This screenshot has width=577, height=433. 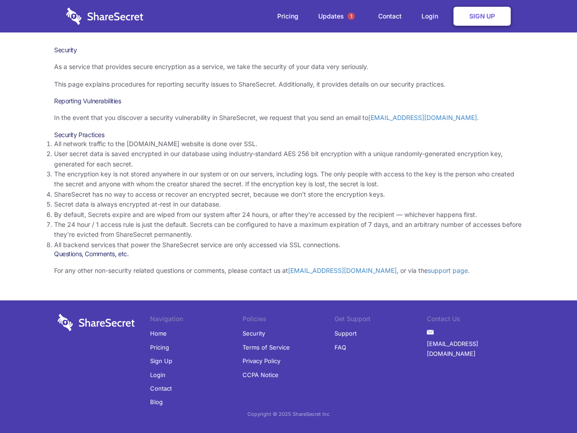 What do you see at coordinates (288, 118) in the screenshot?
I see `p: In the event that you discover a security vulnerability in ShareSecret, we request that you send ...` at bounding box center [288, 118].